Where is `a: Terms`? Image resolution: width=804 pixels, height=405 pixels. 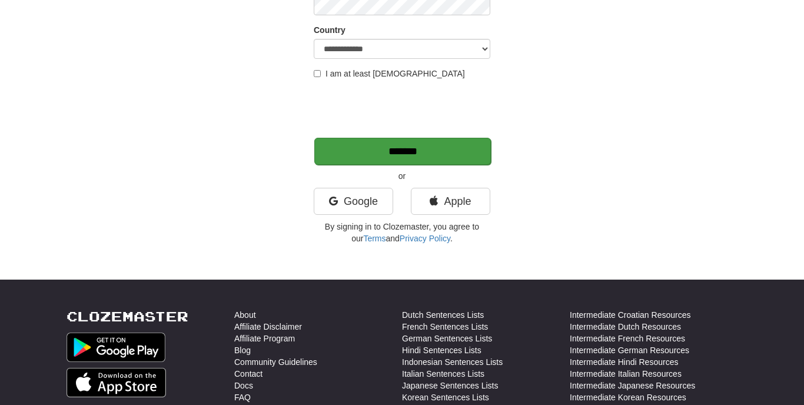
a: Terms is located at coordinates (374, 238).